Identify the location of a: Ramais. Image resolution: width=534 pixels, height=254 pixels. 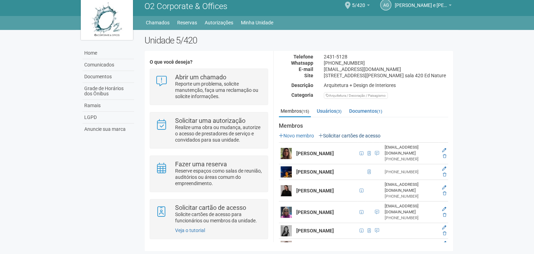
(108, 106).